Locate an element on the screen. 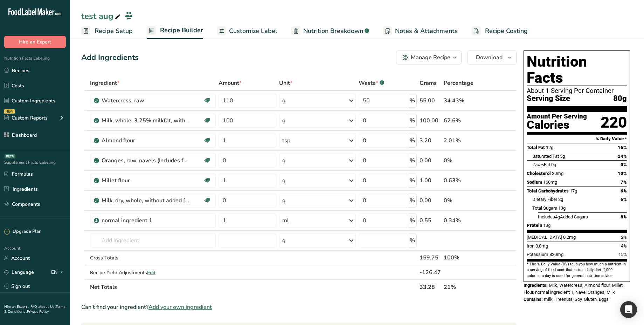 The height and width of the screenshot is (325, 644). span: 17g is located at coordinates (573, 191).